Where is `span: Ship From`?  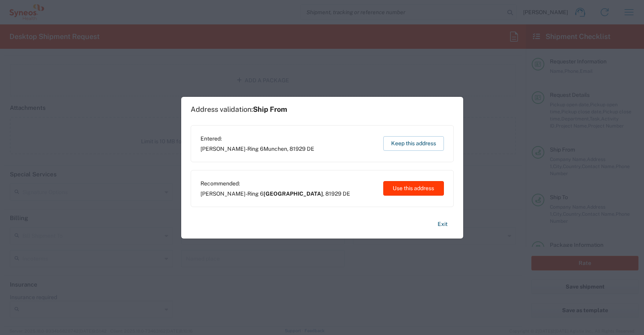 span: Ship From is located at coordinates (270, 109).